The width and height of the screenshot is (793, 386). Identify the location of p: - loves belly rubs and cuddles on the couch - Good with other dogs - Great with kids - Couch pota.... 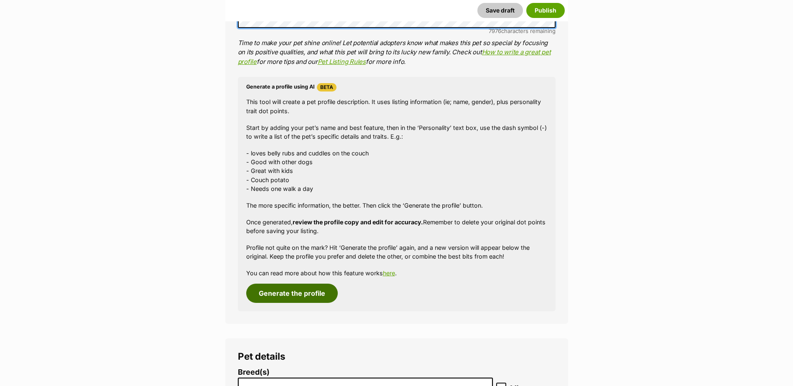
(397, 171).